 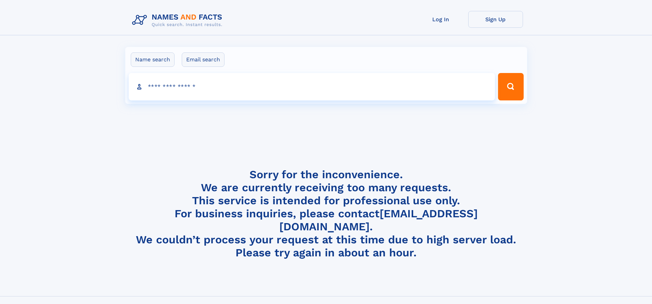 I want to click on a: Log In, so click(x=441, y=19).